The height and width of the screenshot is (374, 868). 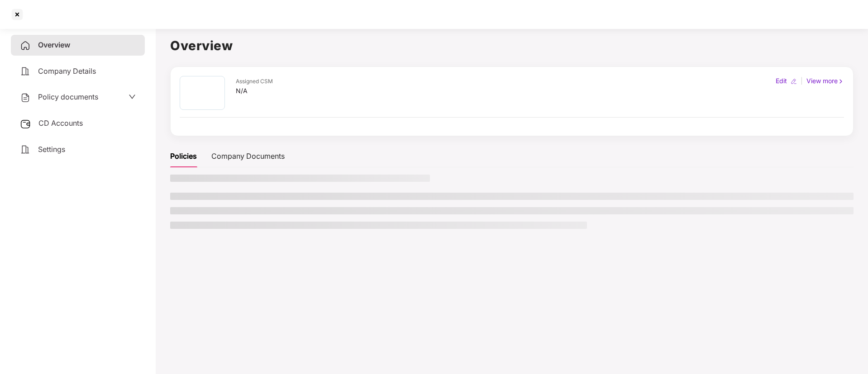 What do you see at coordinates (781, 81) in the screenshot?
I see `div: Edit` at bounding box center [781, 81].